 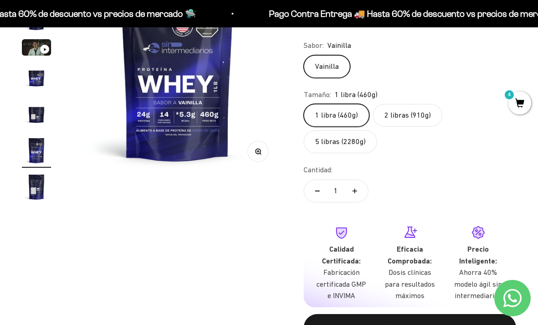 I want to click on button: Aumentar cantidad, so click(x=355, y=191).